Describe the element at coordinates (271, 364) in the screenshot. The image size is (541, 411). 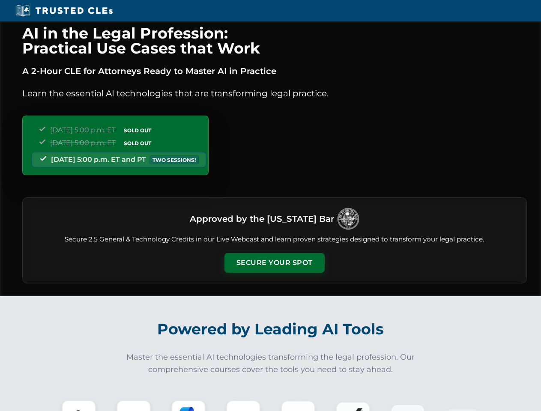
I see `p: Master the essential AI technologies transforming the legal profession. Our comprehensive courses...` at that location.